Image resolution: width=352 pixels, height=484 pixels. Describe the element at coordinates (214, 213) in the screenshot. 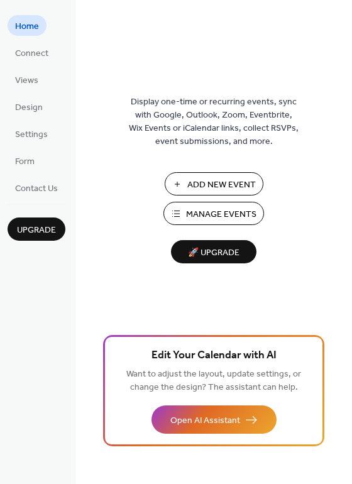

I see `button: Manage Events` at that location.